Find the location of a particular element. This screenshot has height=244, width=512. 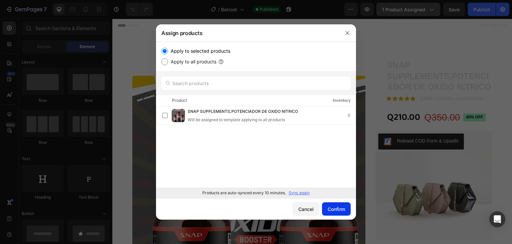

input: Search products is located at coordinates (256, 83).